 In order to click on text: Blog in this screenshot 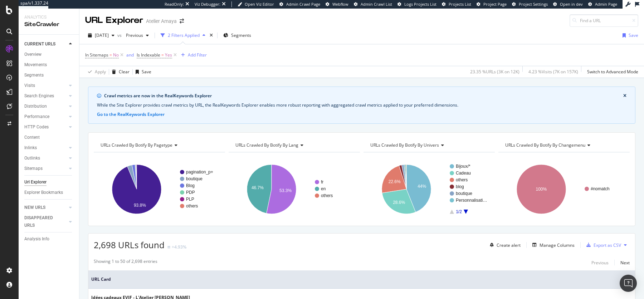, I will do `click(191, 185)`.